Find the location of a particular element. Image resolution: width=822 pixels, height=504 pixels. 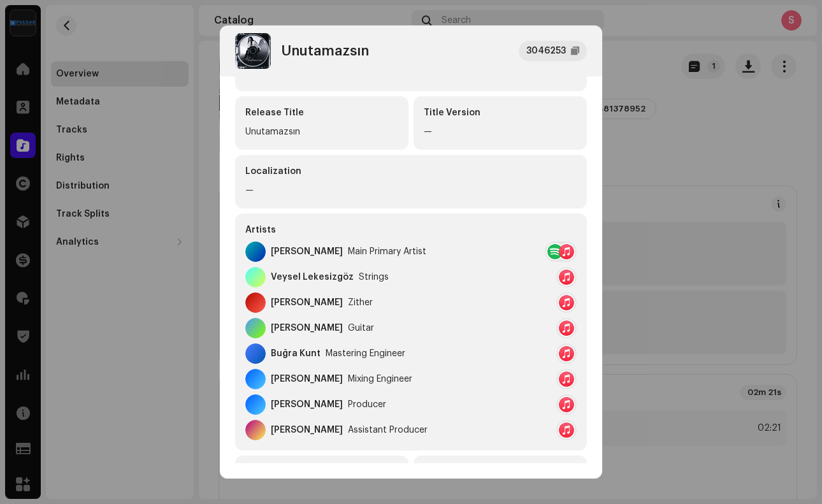

div: Localization is located at coordinates (411, 171).